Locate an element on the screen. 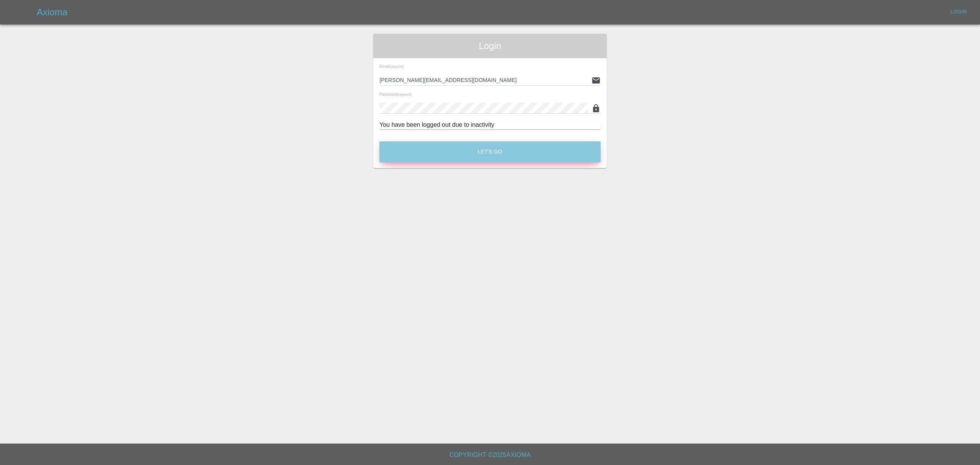 The image size is (980, 465). span: Login is located at coordinates (490, 46).